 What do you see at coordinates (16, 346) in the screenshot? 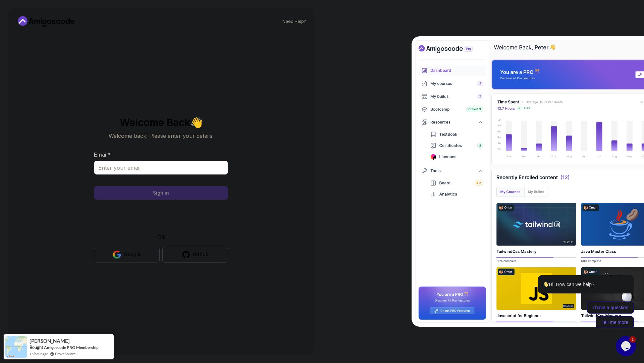
I see `img: provesource social proof notification image` at bounding box center [16, 346].